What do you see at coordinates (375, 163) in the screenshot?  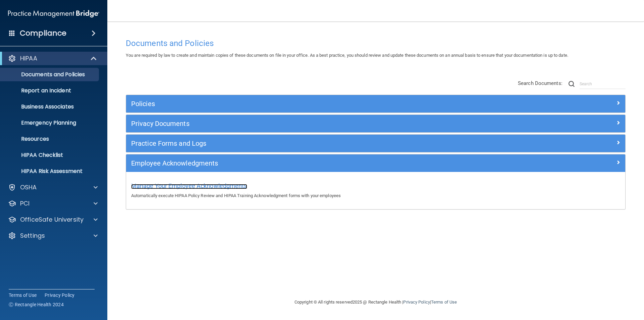 I see `a: Employee Acknowledgments` at bounding box center [375, 163].